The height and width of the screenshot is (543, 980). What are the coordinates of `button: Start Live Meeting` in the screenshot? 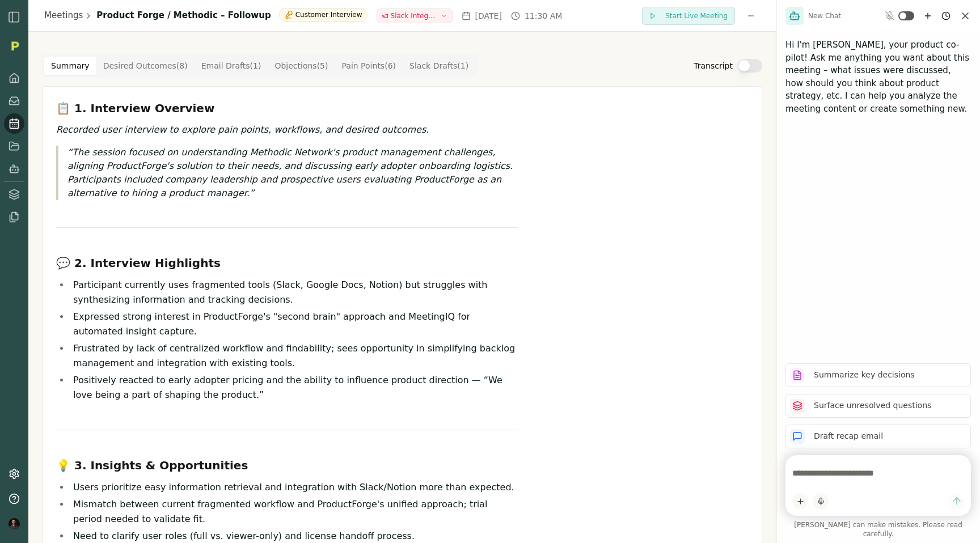 It's located at (689, 16).